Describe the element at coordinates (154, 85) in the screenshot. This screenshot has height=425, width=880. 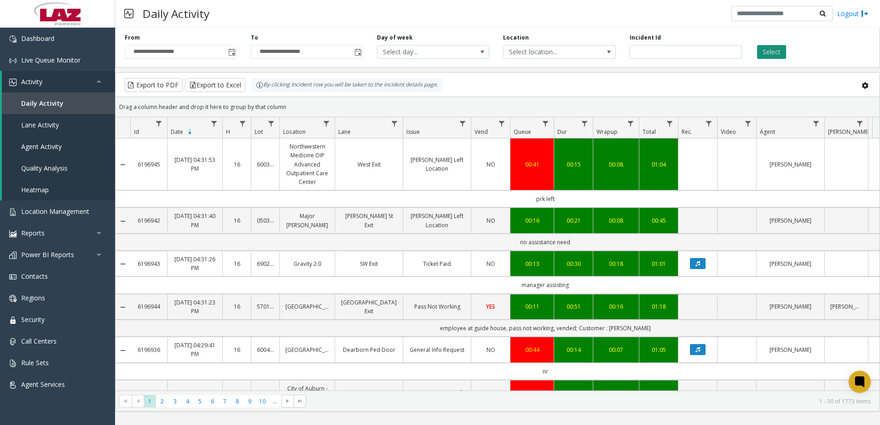
I see `button: Export to PDF` at that location.